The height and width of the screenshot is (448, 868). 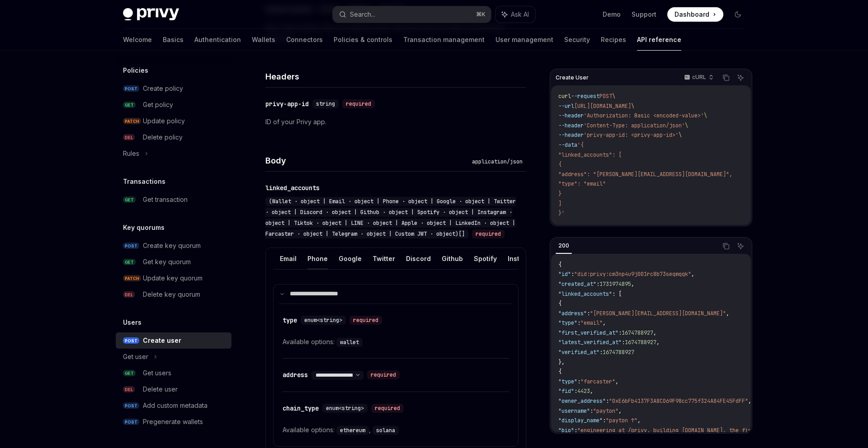 What do you see at coordinates (584, 391) in the screenshot?
I see `span: 4423` at bounding box center [584, 391].